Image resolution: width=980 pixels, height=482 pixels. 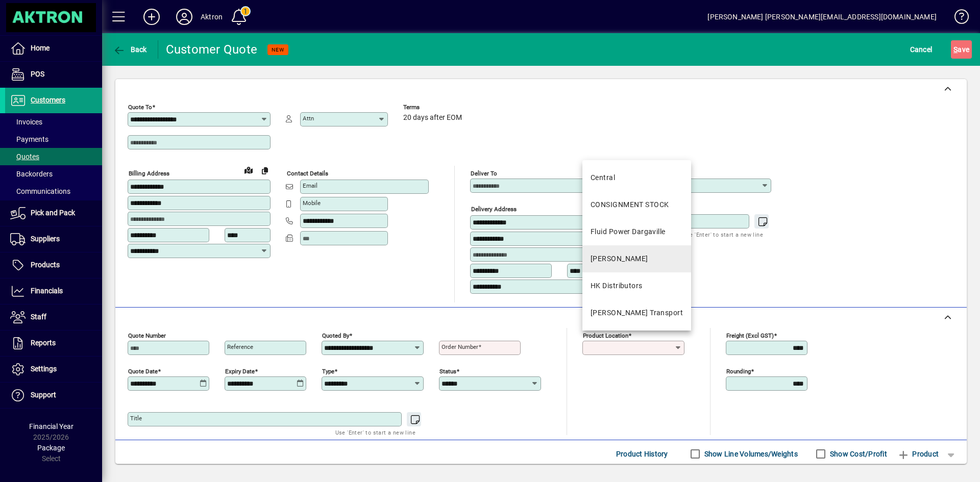 What do you see at coordinates (53, 395) in the screenshot?
I see `a: Support` at bounding box center [53, 395].